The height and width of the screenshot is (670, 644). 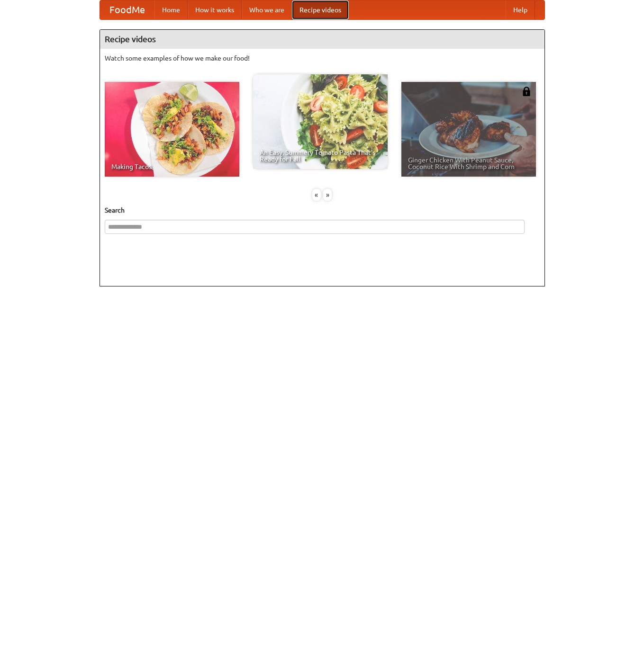 I want to click on a: FoodMe, so click(x=127, y=10).